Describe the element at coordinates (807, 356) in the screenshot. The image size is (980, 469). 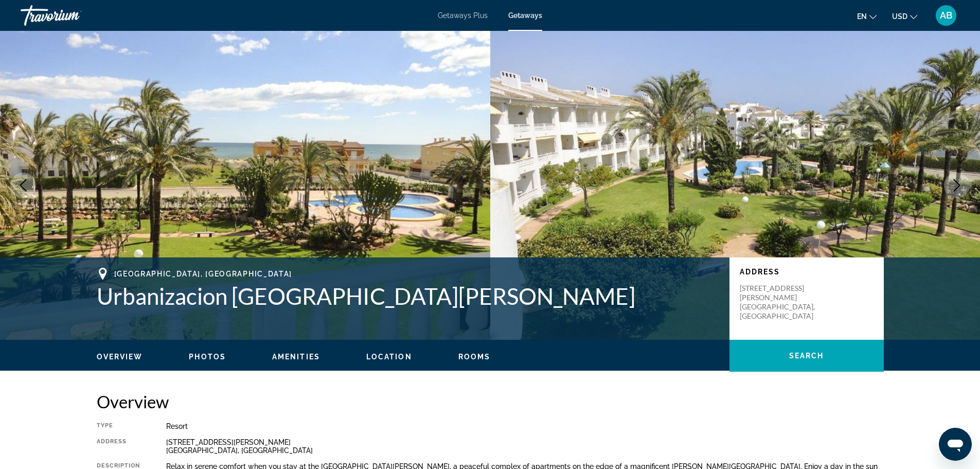
I see `button: Search` at that location.